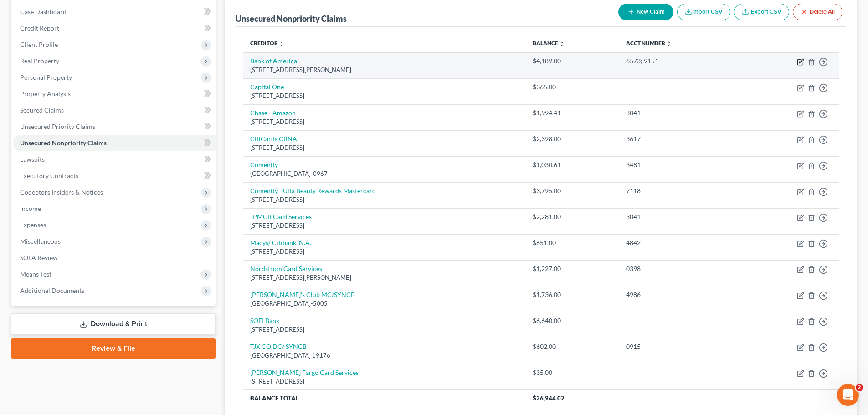 The width and height of the screenshot is (868, 415). Describe the element at coordinates (52, 290) in the screenshot. I see `span: Additional Documents` at that location.